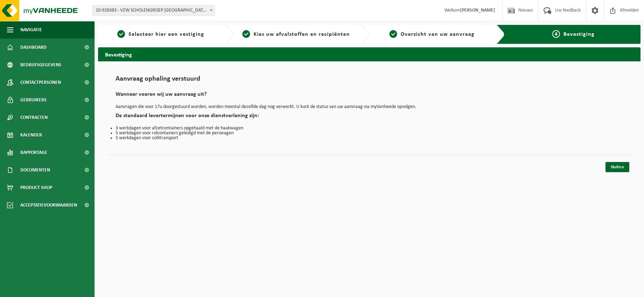 The image size is (644, 297). Describe the element at coordinates (33, 47) in the screenshot. I see `span: Dashboard` at that location.